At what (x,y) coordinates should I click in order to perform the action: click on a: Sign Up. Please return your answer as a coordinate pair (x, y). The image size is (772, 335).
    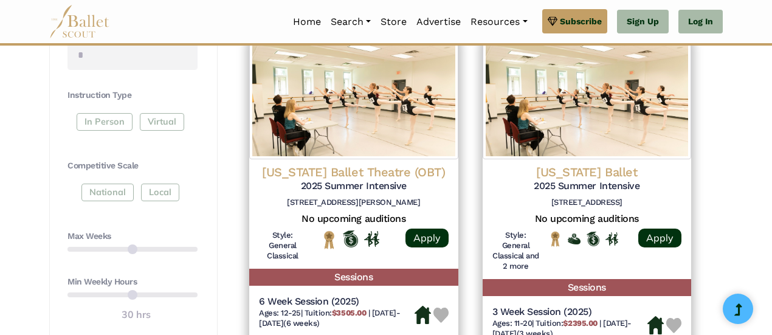
    Looking at the image, I should click on (642, 22).